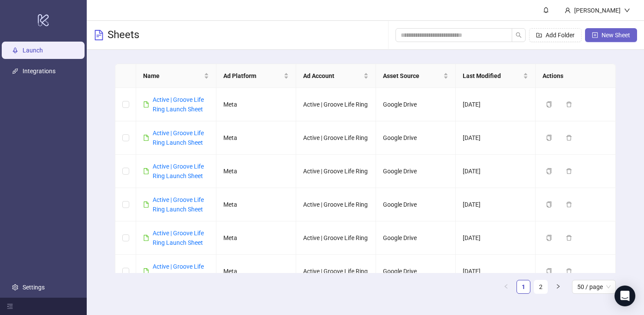 The height and width of the screenshot is (315, 644). What do you see at coordinates (539, 35) in the screenshot?
I see `span: folder-add` at bounding box center [539, 35].